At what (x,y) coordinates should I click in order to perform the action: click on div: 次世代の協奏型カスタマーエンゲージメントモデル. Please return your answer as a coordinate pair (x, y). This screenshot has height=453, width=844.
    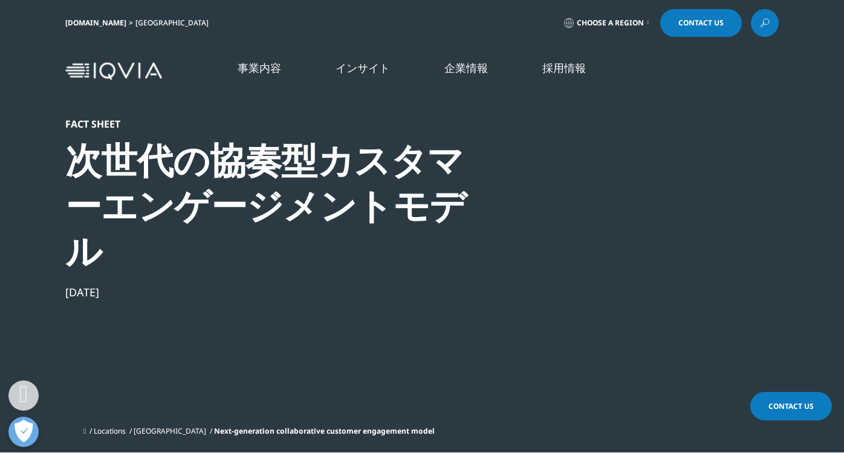
    Looking at the image, I should click on (273, 205).